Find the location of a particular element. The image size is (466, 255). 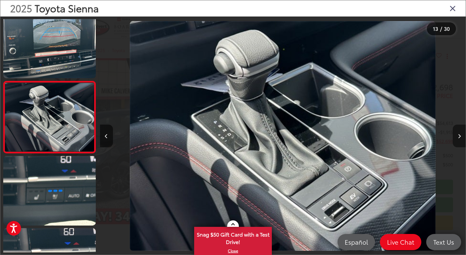

a: Español is located at coordinates (356, 242).